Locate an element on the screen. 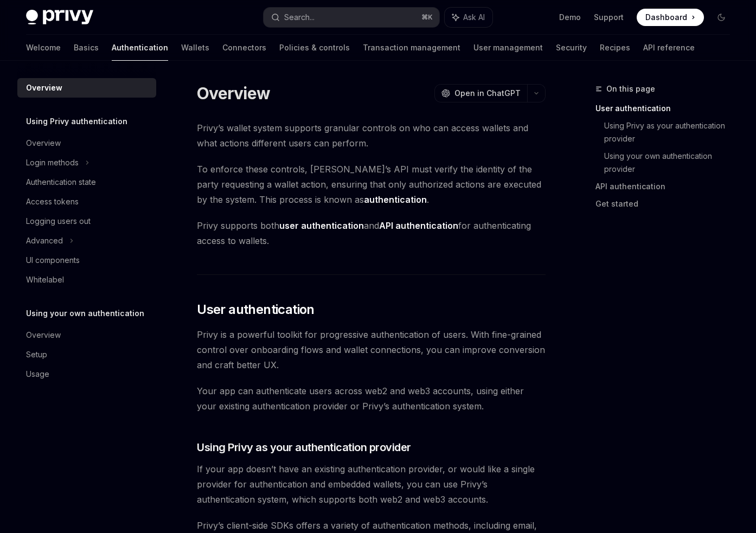 The width and height of the screenshot is (756, 533). a: Usage is located at coordinates (87, 374).